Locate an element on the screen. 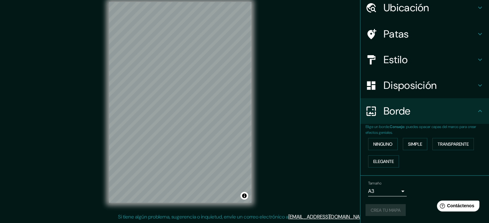 This screenshot has height=223, width=489. font: Ninguno is located at coordinates (383, 144).